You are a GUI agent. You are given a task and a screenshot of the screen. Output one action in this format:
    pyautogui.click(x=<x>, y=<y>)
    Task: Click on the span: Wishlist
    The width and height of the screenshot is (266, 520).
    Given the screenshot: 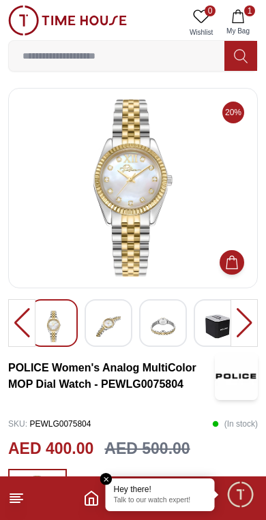 What is the action you would take?
    pyautogui.click(x=201, y=32)
    